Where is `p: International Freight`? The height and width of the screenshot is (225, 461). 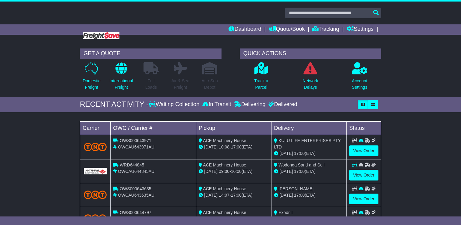 p: International Freight is located at coordinates (121, 84).